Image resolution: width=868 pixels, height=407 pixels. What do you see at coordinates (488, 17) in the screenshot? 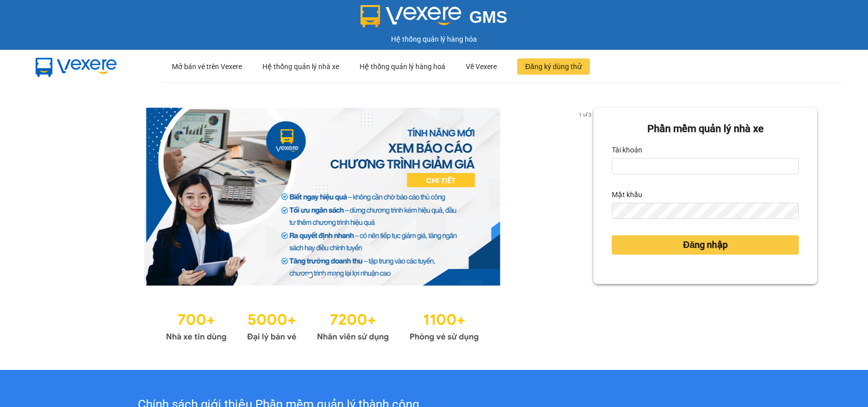
I see `span: GMS` at bounding box center [488, 17].